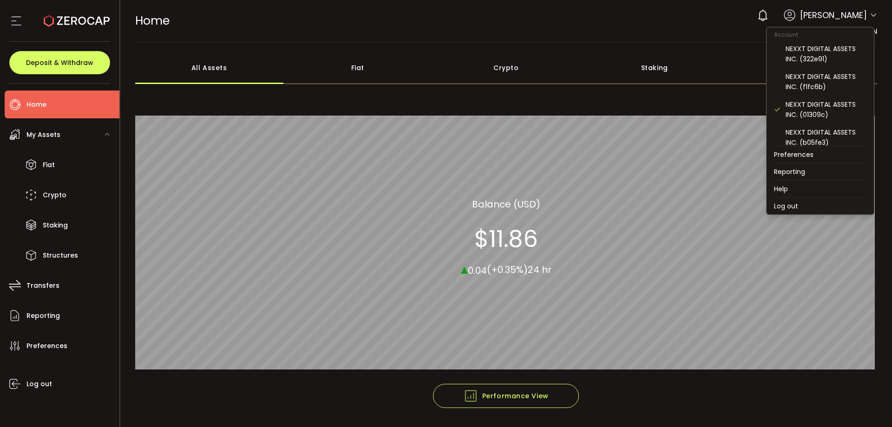 This screenshot has width=892, height=427. I want to click on button: Deposit & Withdraw, so click(59, 63).